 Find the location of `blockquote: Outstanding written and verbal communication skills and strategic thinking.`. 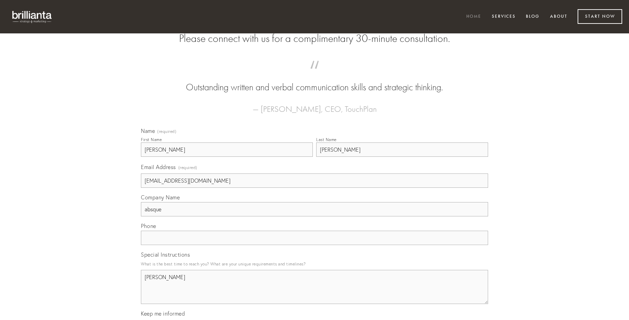

blockquote: Outstanding written and verbal communication skills and strategic thinking. is located at coordinates (315, 81).